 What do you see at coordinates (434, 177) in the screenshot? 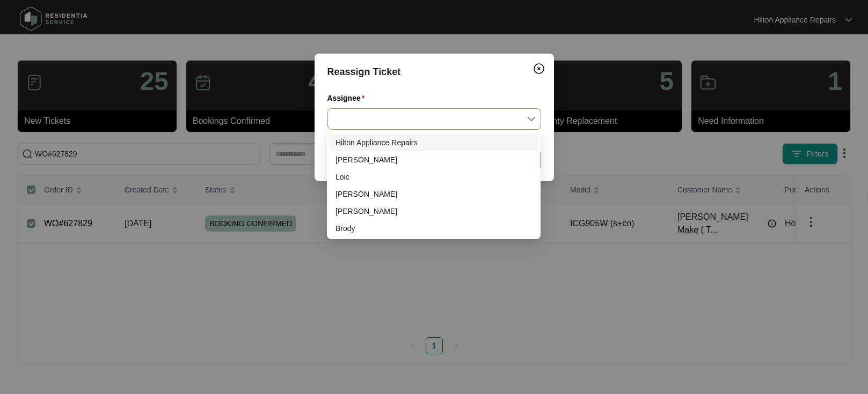
I see `div: Loic` at bounding box center [434, 177].